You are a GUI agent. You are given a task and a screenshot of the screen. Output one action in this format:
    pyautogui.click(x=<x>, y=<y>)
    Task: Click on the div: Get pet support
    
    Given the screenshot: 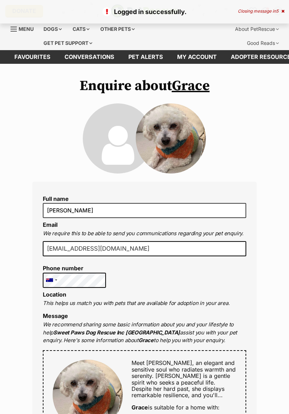 What is the action you would take?
    pyautogui.click(x=68, y=43)
    